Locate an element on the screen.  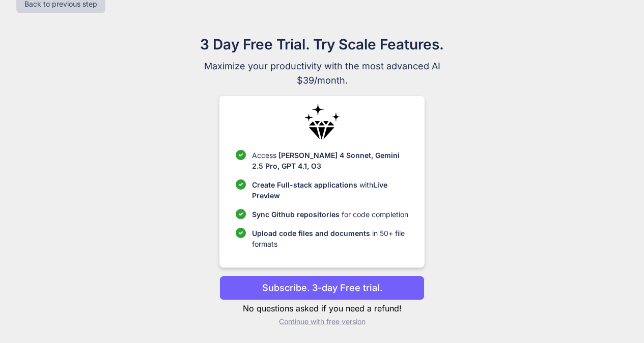
h1: 3 Day Free Trial. Try Scale Features. is located at coordinates (322, 45).